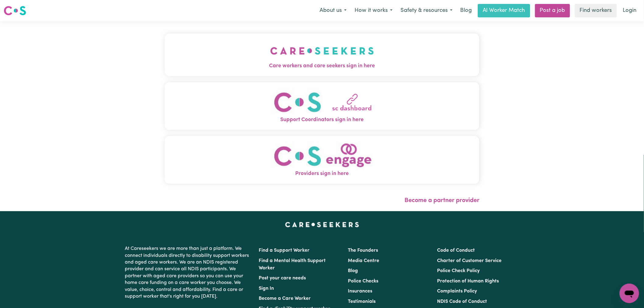 This screenshot has width=644, height=308. What do you see at coordinates (322, 55) in the screenshot?
I see `button: Care workers and care seekers sign in here` at bounding box center [322, 55].